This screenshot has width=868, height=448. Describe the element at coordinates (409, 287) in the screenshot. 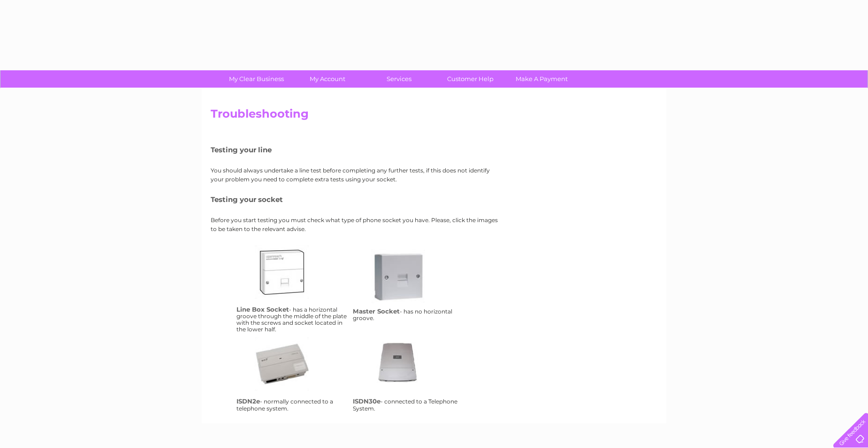

I see `a: ms` at that location.